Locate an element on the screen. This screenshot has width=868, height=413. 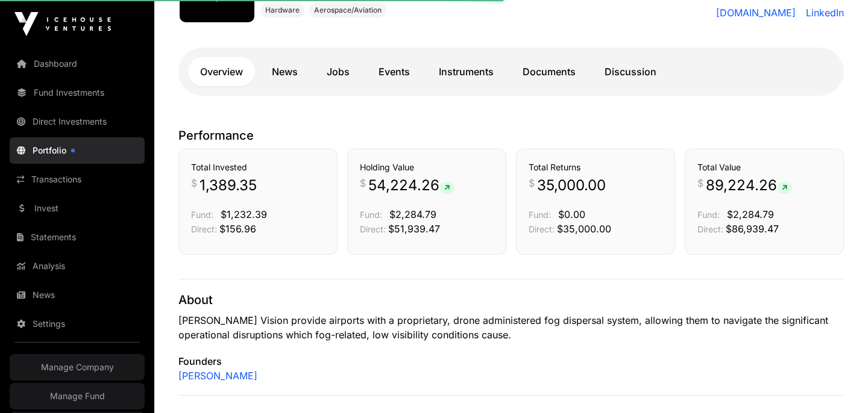
span: $156.96 is located at coordinates (238, 229).